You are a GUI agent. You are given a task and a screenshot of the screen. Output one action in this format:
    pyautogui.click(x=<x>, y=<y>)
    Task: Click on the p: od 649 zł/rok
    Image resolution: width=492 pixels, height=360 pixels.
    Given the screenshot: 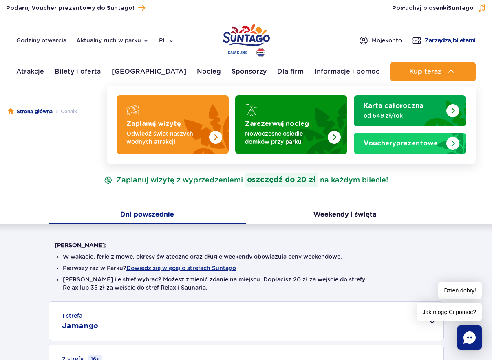 What is the action you would take?
    pyautogui.click(x=403, y=116)
    